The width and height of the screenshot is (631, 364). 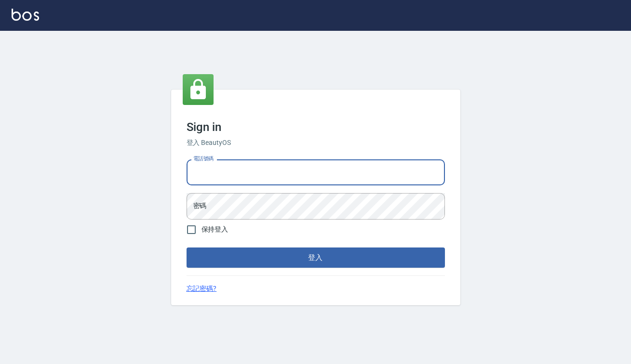 I want to click on span: 保持登入, so click(x=215, y=229).